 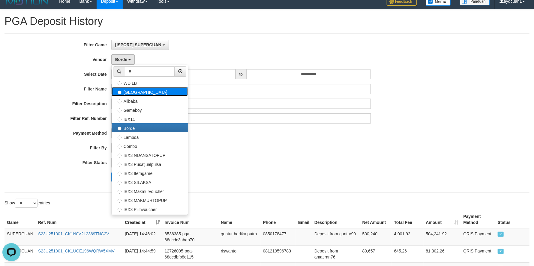 What do you see at coordinates (150, 101) in the screenshot?
I see `label: Alibaba` at bounding box center [150, 101].